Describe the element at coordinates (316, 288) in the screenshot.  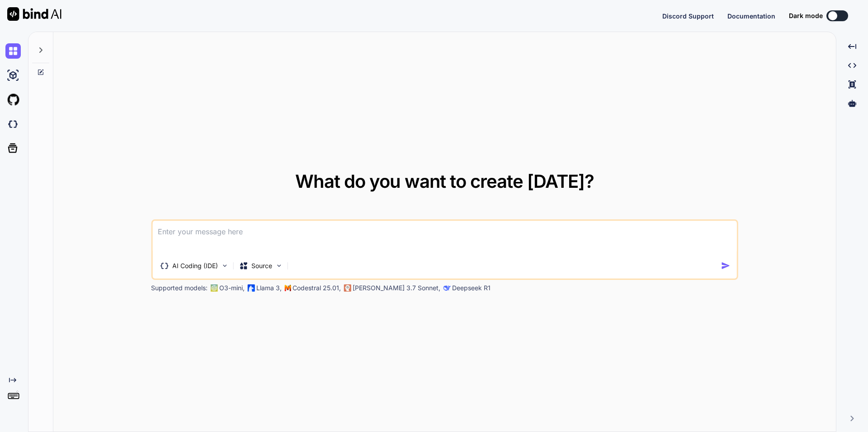
I see `p: Codestral 25.01,` at that location.